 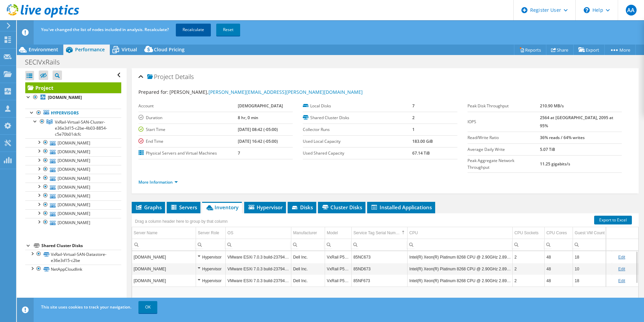 What do you see at coordinates (503, 150) in the screenshot?
I see `label: Average Daily Write` at bounding box center [503, 150].